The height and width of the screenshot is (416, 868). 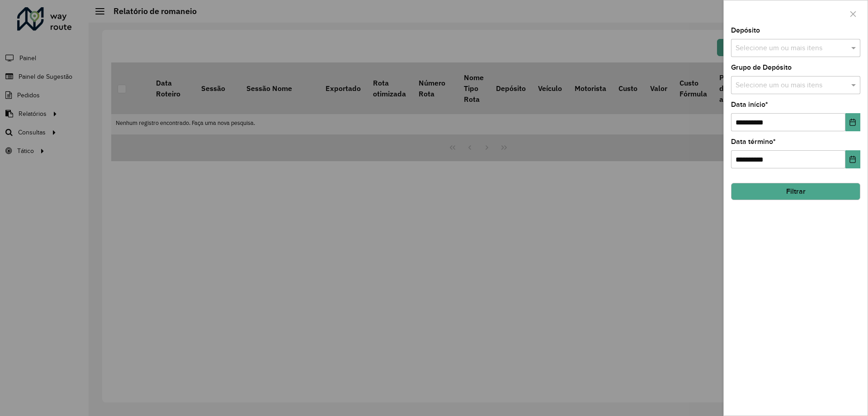 I want to click on label: Data término, so click(x=753, y=141).